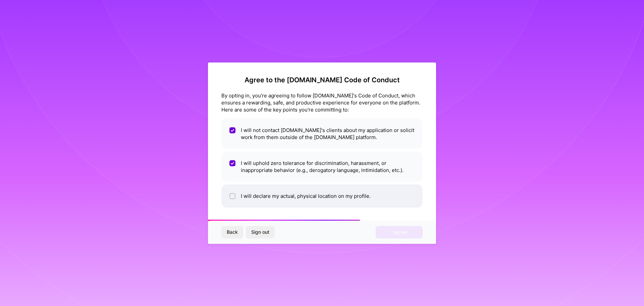 This screenshot has width=644, height=306. I want to click on span: Sign out, so click(260, 232).